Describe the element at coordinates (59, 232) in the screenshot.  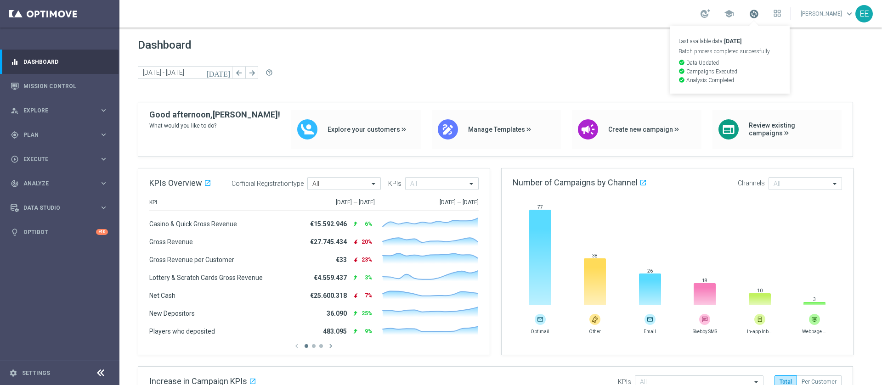
I see `div: lightbulb Optibot +10` at that location.